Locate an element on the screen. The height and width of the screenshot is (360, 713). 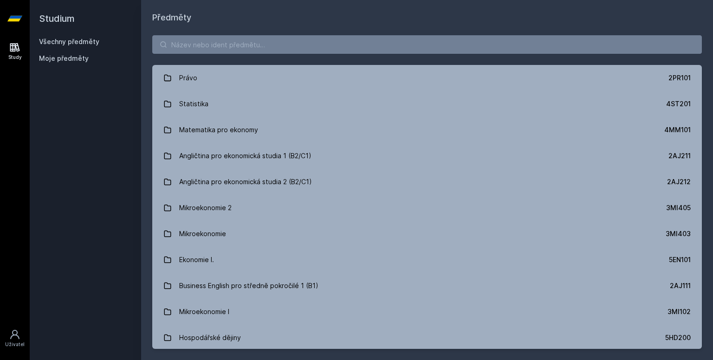
div: 4ST201 is located at coordinates (678, 104).